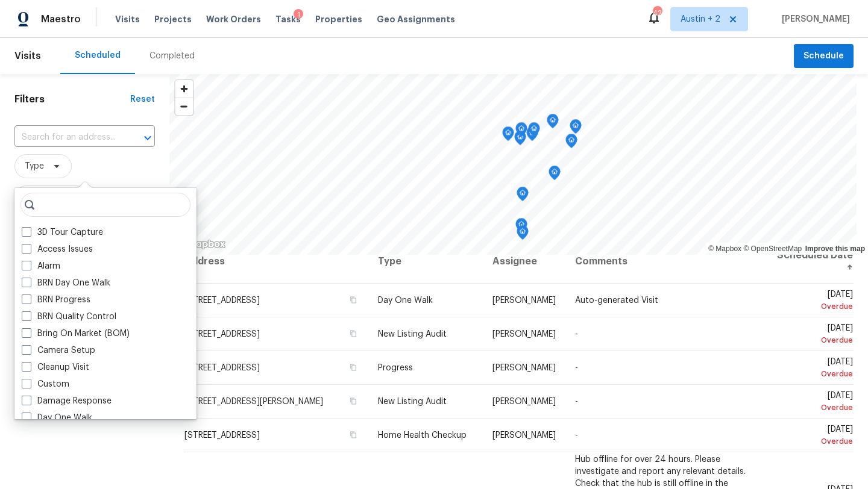 The height and width of the screenshot is (489, 868). I want to click on span: Auto-generated Visit, so click(616, 301).